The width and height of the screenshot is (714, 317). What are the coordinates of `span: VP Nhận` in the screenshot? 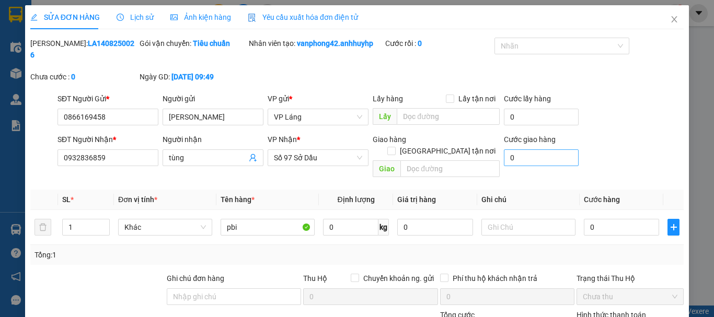 It's located at (282, 139).